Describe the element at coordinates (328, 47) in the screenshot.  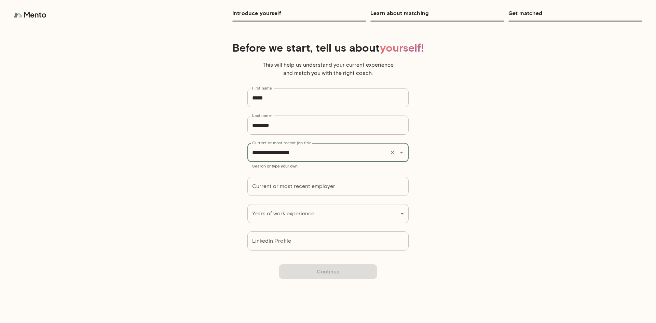
I see `h4: Before we start, tell us about` at that location.